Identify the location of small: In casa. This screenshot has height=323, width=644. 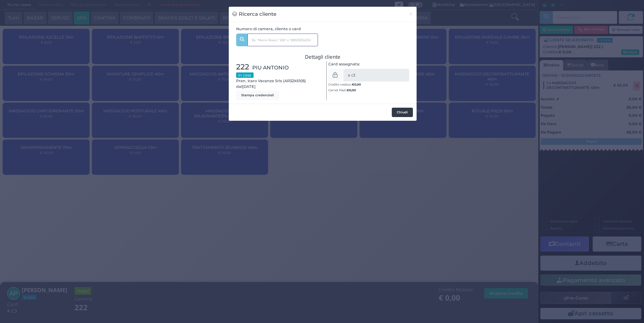
(245, 75).